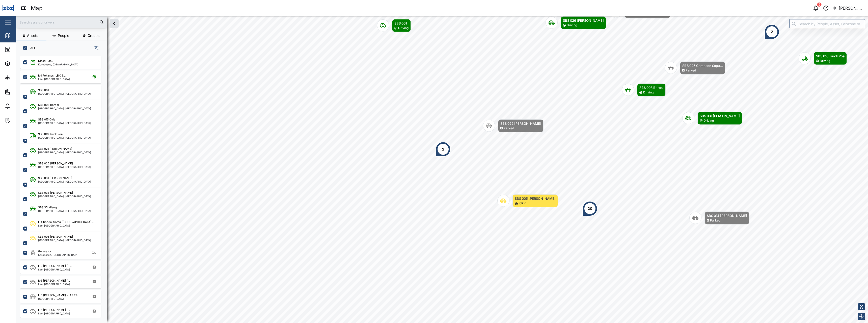 The width and height of the screenshot is (868, 323). I want to click on div: Dashboard, so click(25, 49).